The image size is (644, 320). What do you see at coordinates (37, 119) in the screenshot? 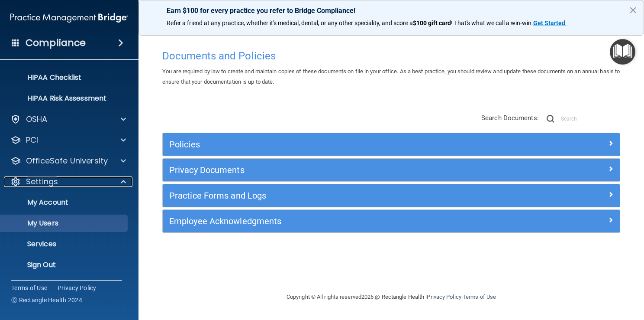
I see `p: OSHA` at bounding box center [37, 119].